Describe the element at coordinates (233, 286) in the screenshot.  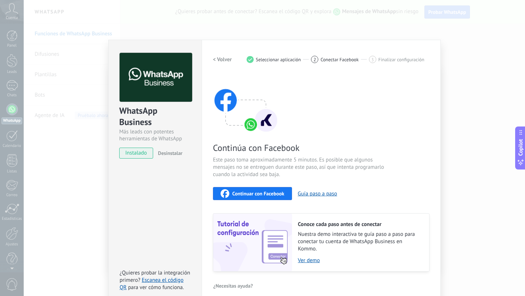
I see `button: ¿Necesitas ayuda?` at that location.